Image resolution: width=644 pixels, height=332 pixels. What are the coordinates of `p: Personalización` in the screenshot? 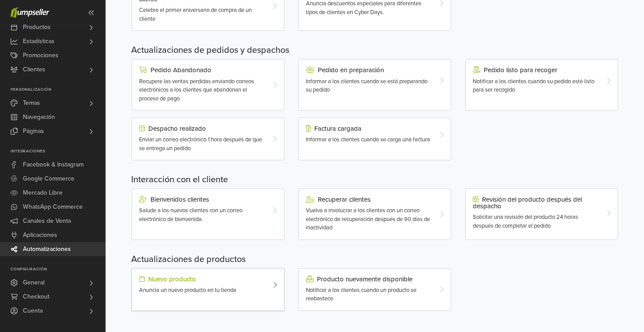 It's located at (58, 90).